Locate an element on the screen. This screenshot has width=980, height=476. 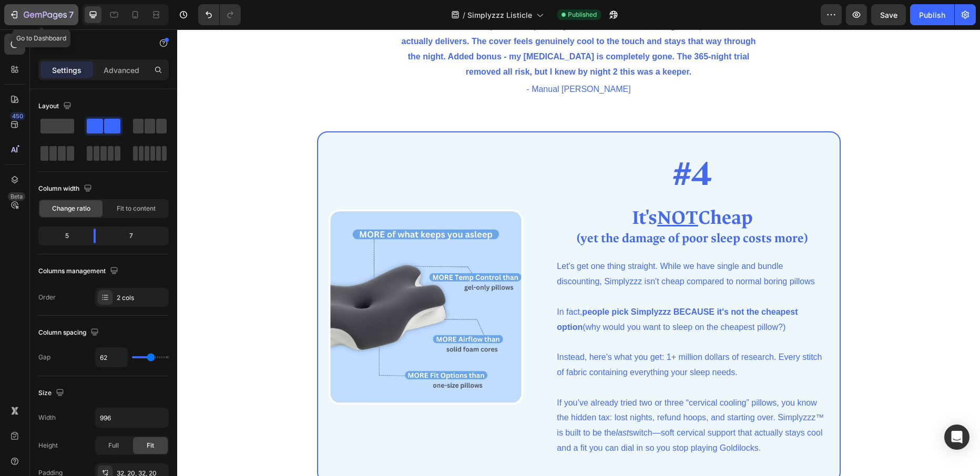
div: Open Intercom Messenger is located at coordinates (957, 437).